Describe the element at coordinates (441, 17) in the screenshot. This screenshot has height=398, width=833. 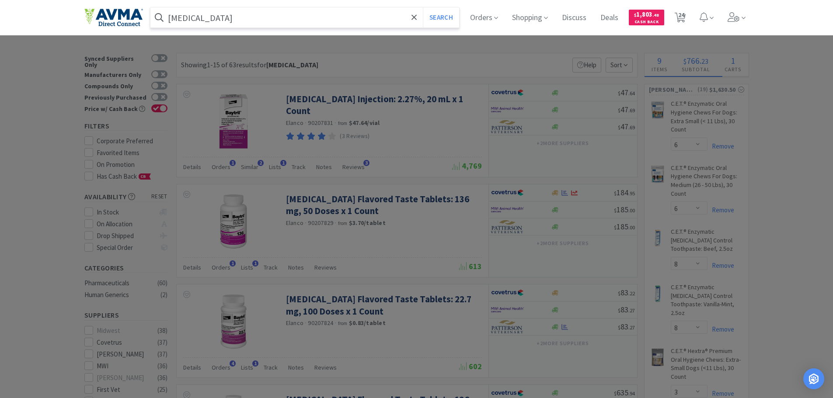
I see `button: Search` at that location.